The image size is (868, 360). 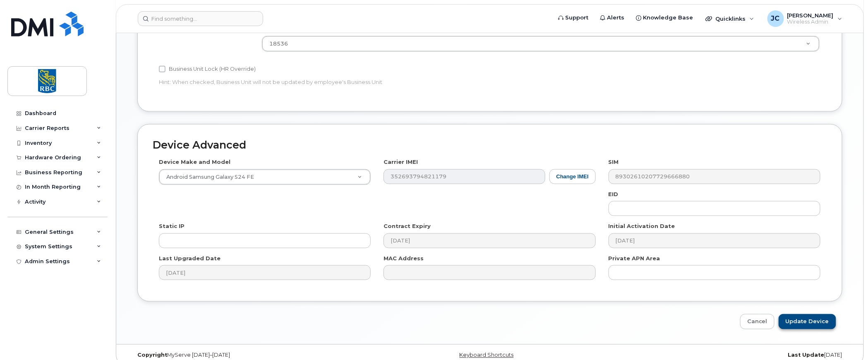 I want to click on a: Support, so click(x=573, y=17).